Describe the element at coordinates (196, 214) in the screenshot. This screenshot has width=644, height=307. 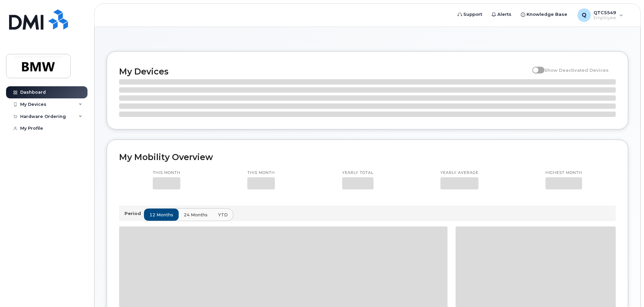
I see `span: 24 months` at that location.